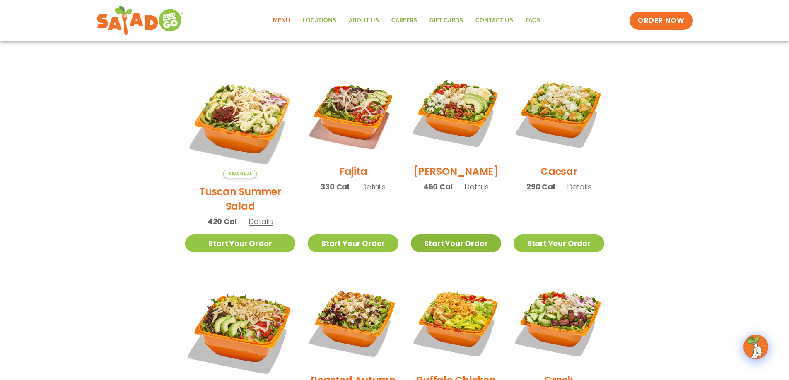  Describe the element at coordinates (353, 322) in the screenshot. I see `img: Product photo for Roasted Autumn Salad` at that location.